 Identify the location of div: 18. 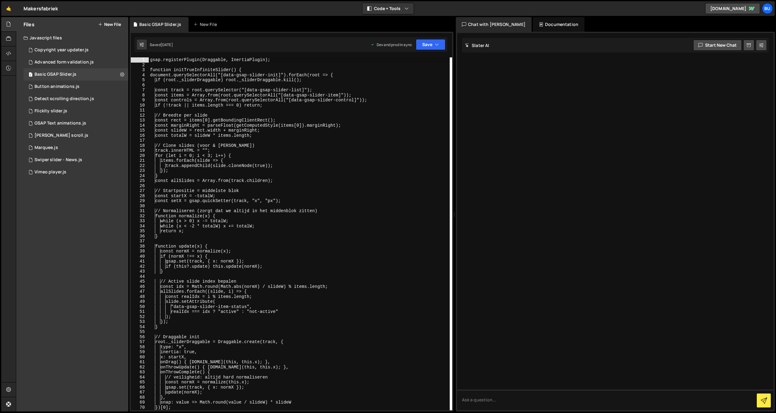
(140, 146).